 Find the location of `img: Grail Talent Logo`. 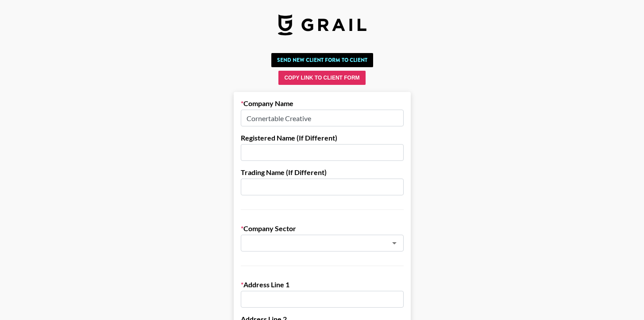

img: Grail Talent Logo is located at coordinates (322, 25).